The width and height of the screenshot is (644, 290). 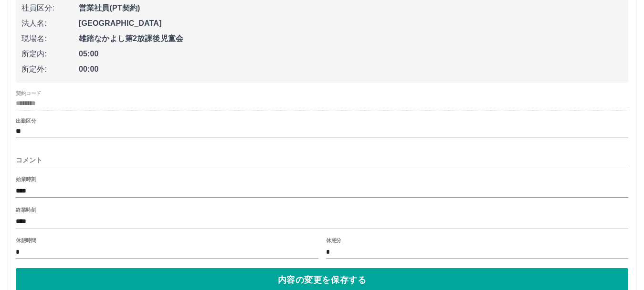 What do you see at coordinates (351, 54) in the screenshot?
I see `span: 05:00` at bounding box center [351, 54].